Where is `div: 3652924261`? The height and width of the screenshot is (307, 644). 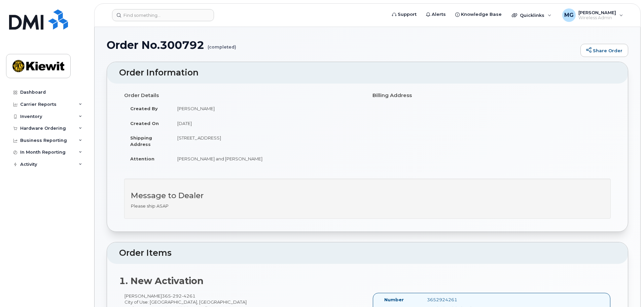 div: 3652924261 is located at coordinates (452, 299).